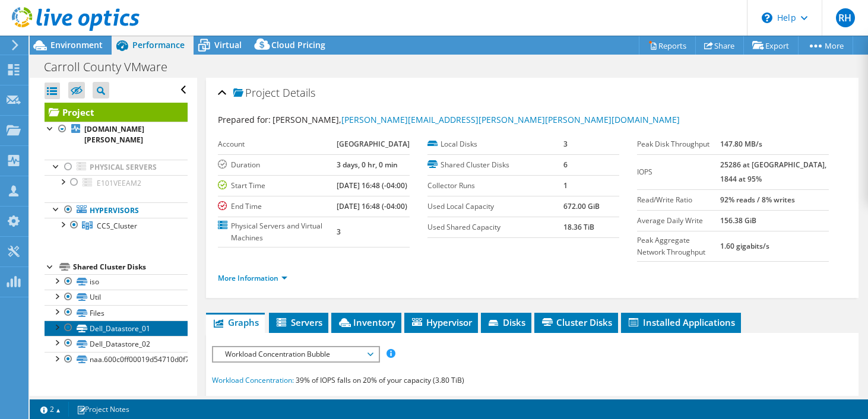  Describe the element at coordinates (277, 186) in the screenshot. I see `label: Start Time` at that location.